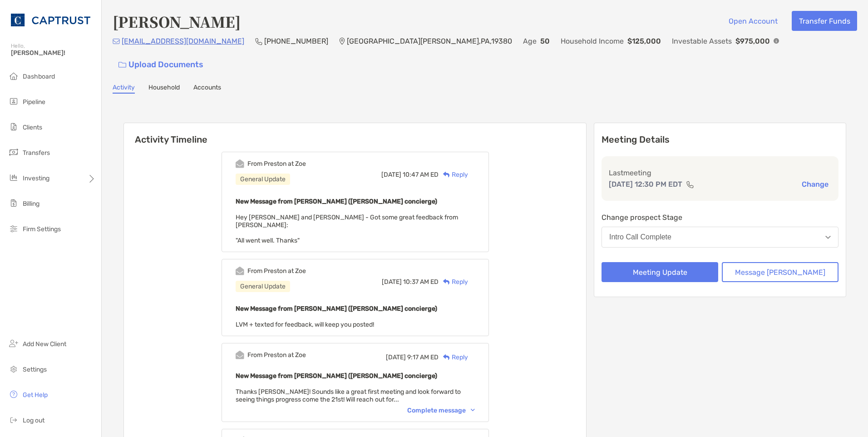 The height and width of the screenshot is (437, 868). Describe the element at coordinates (259, 41) in the screenshot. I see `img: Phone Icon` at that location.